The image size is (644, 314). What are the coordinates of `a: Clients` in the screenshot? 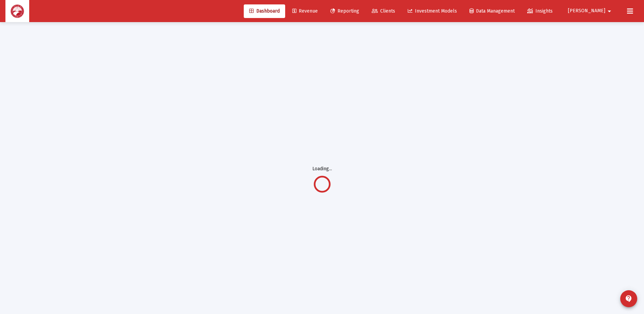 It's located at (384, 11).